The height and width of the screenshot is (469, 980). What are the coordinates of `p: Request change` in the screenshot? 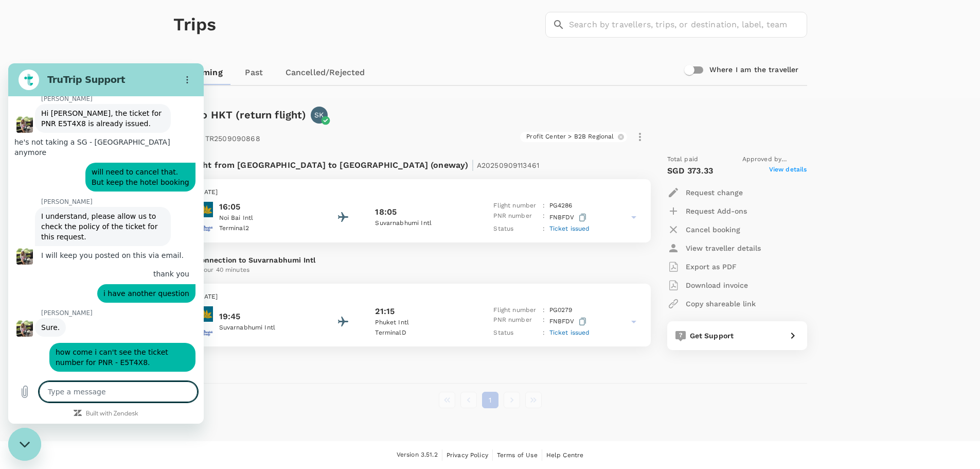 It's located at (715, 193).